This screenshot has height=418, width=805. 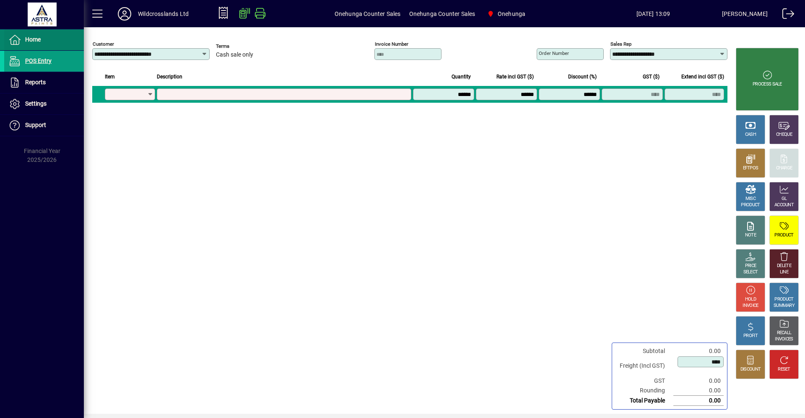 What do you see at coordinates (44, 125) in the screenshot?
I see `a: Support` at bounding box center [44, 125].